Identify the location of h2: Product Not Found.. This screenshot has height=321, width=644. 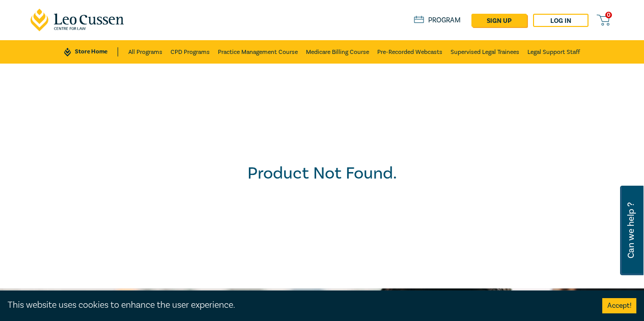
(322, 173).